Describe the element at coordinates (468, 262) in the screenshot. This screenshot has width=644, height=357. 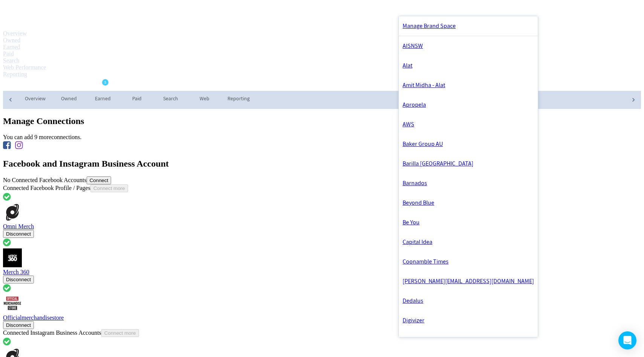
I see `a: Coonamble Times` at that location.